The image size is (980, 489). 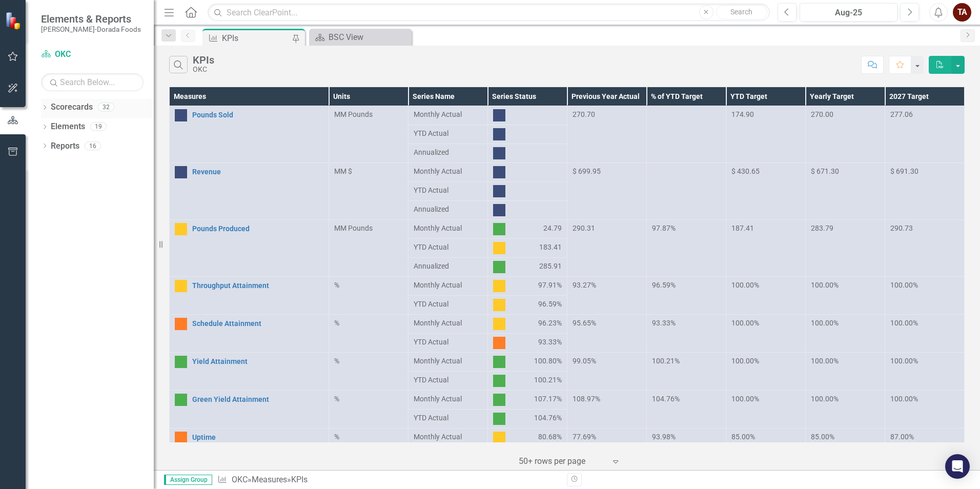 I want to click on a: Yield Attainment, so click(x=258, y=362).